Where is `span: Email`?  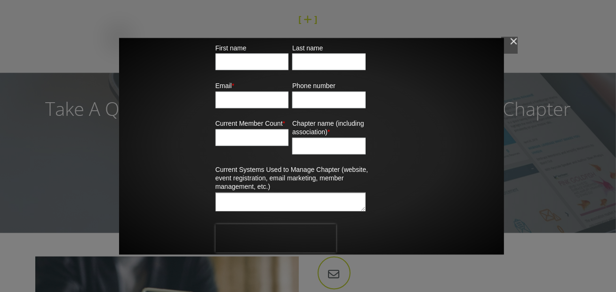
span: Email is located at coordinates (224, 86).